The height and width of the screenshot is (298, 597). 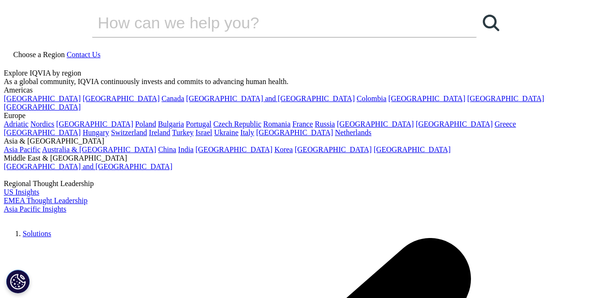 I want to click on a: Greece, so click(x=505, y=124).